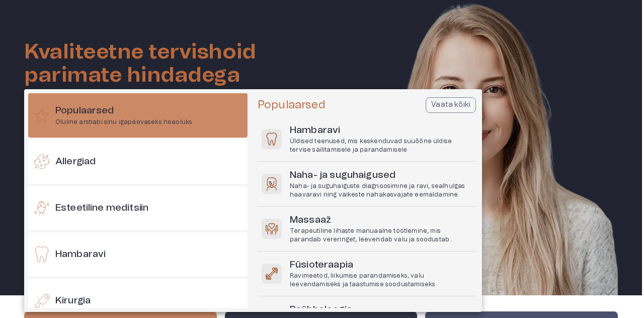  I want to click on h6: Massaaž, so click(381, 220).